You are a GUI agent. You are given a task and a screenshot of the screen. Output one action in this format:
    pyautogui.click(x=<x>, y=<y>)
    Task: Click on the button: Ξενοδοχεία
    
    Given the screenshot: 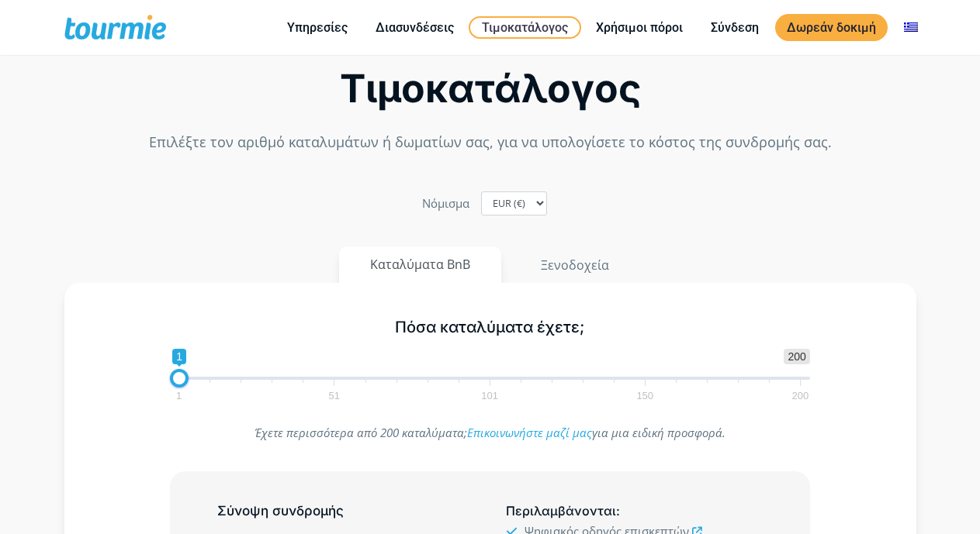 What is the action you would take?
    pyautogui.click(x=575, y=265)
    